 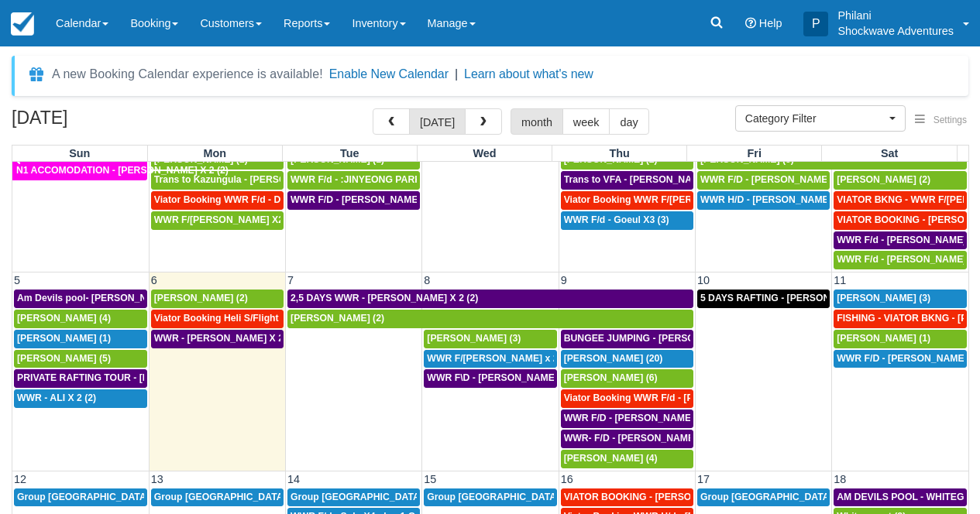 I want to click on span: 16, so click(x=567, y=480).